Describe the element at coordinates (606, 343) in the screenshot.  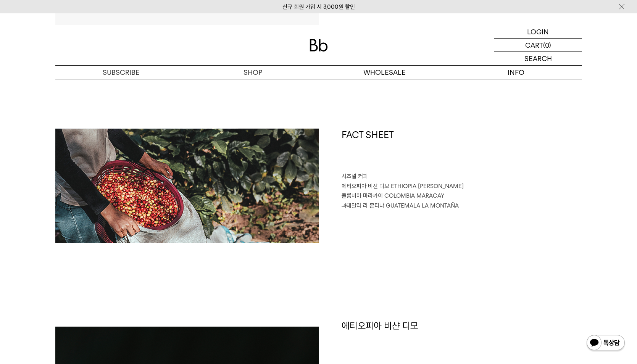
I see `img: 카카오톡 채널 1:1 채팅 버튼` at that location.